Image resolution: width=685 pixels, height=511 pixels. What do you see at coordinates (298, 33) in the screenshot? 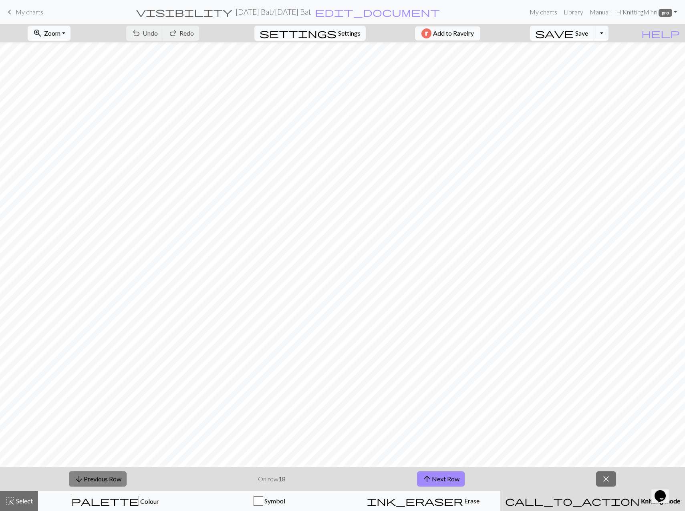
I see `span: settings` at bounding box center [298, 33].